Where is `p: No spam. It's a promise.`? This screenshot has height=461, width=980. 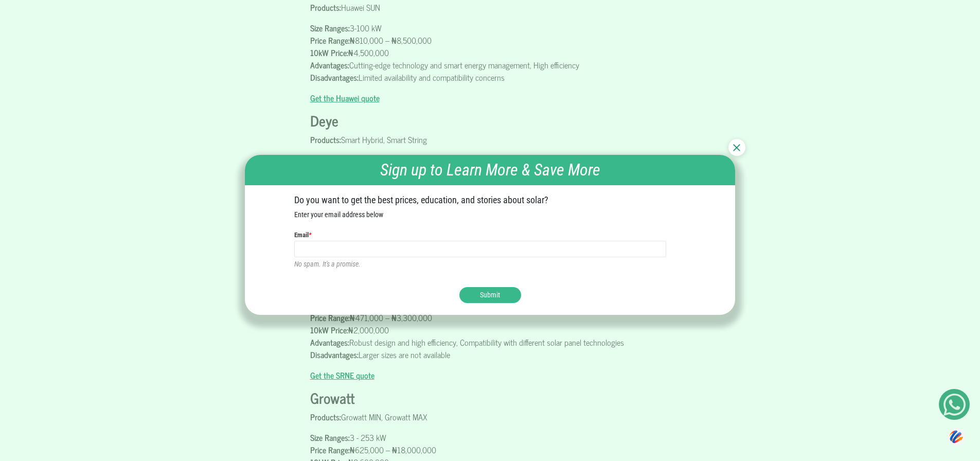 p: No spam. It's a promise. is located at coordinates (490, 264).